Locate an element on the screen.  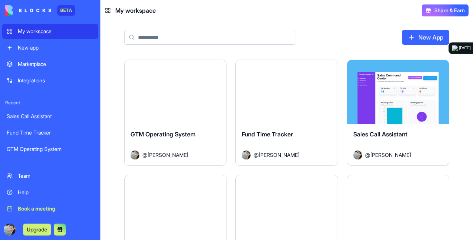
div: Help is located at coordinates (56, 192).